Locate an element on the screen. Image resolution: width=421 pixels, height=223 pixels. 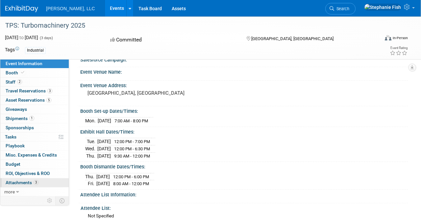
span: 12:00 PM - 6:30 PM is located at coordinates (132, 149).